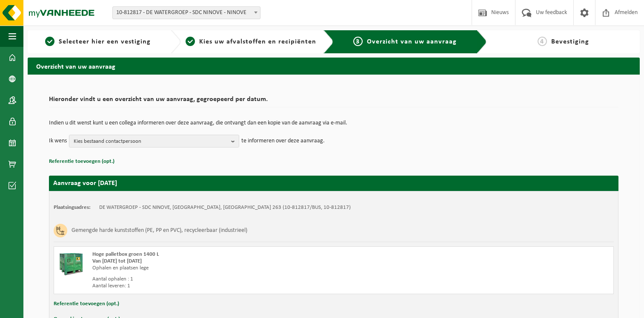  I want to click on div: Aantal leveren: 1, so click(230, 286).